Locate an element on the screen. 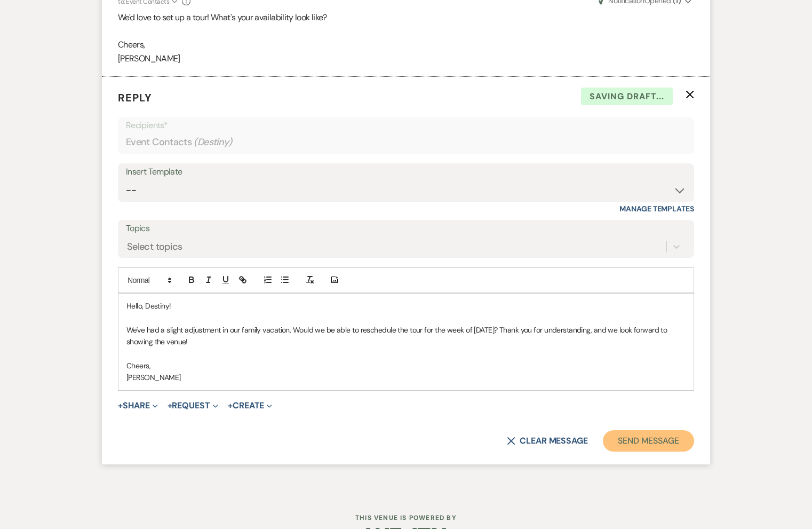  p: We'd love to set up a tour! What's your availability look like? is located at coordinates (406, 18).